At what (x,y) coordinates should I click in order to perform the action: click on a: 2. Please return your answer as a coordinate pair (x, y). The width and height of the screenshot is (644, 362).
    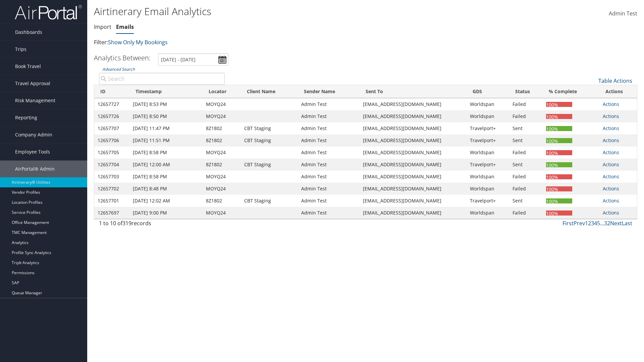
    Looking at the image, I should click on (590, 223).